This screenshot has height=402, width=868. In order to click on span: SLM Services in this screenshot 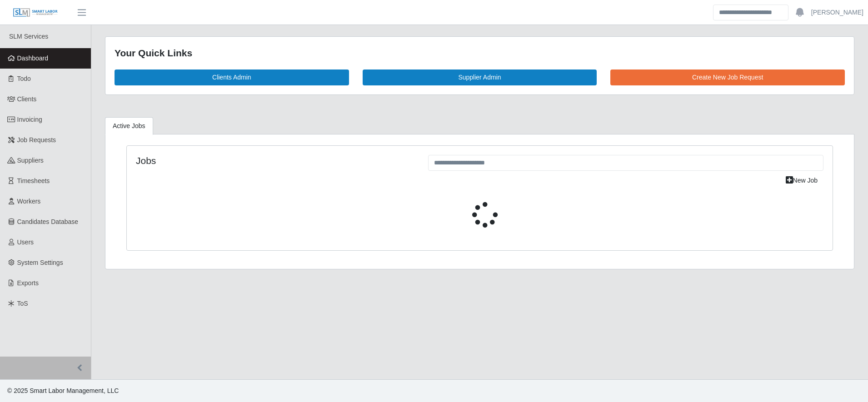, I will do `click(29, 37)`.